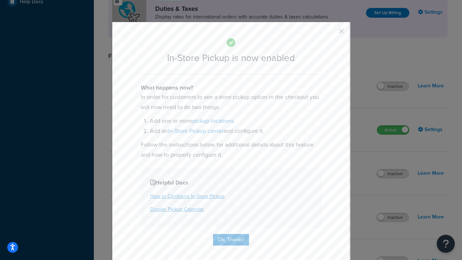 The height and width of the screenshot is (260, 462). I want to click on p: Follow the instructions below for additional details about this feature and how to properly confi..., so click(231, 150).